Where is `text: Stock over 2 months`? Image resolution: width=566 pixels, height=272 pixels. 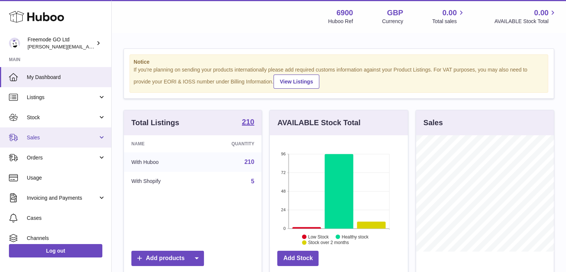 text: Stock over 2 months is located at coordinates (328, 242).